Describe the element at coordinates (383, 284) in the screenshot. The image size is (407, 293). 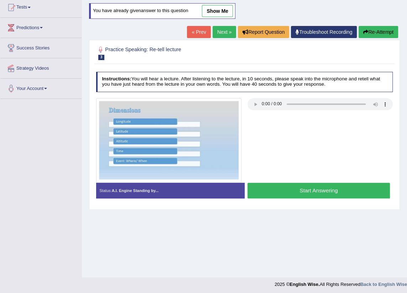
I see `strong: Back to English Wise` at that location.